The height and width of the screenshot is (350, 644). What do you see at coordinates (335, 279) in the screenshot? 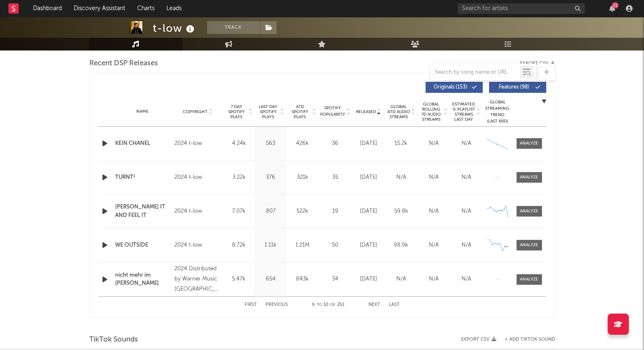
I see `div: 34` at bounding box center [335, 279].